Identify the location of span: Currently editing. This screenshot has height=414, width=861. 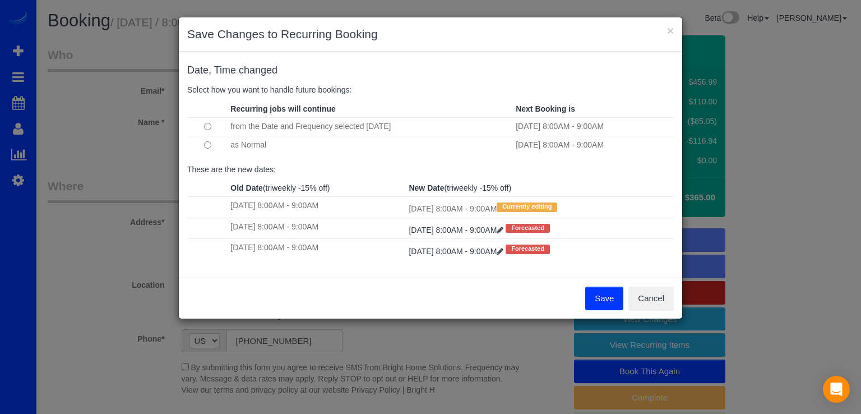
(527, 207).